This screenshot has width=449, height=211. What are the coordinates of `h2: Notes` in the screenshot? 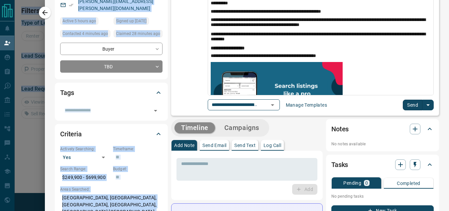 It's located at (340, 129).